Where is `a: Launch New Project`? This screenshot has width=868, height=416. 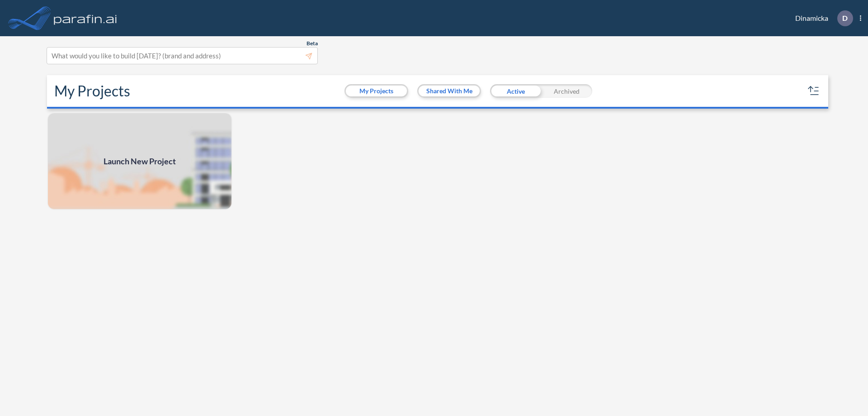 a: Launch New Project is located at coordinates (140, 161).